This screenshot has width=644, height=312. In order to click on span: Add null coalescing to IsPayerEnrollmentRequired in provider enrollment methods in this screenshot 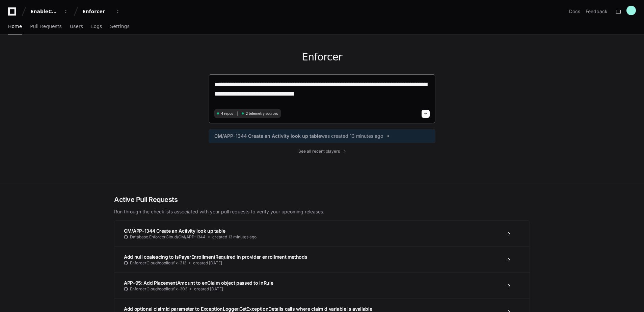, I will do `click(215, 256)`.